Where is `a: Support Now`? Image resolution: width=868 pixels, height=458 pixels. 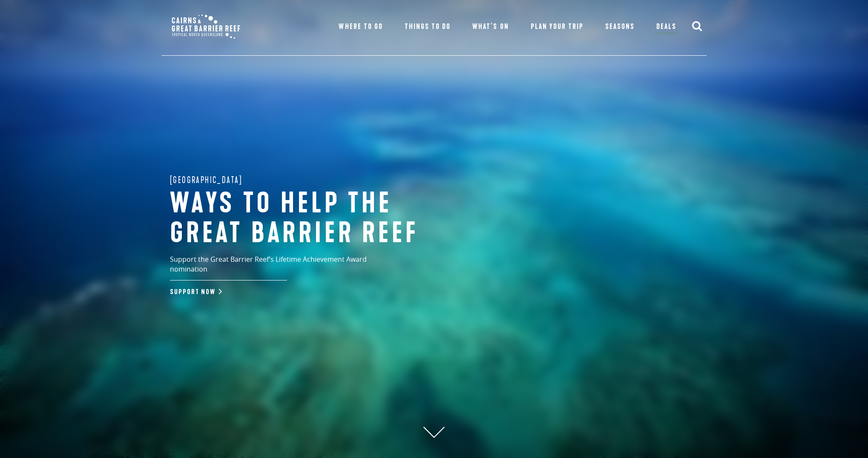
a: Support Now is located at coordinates (195, 292).